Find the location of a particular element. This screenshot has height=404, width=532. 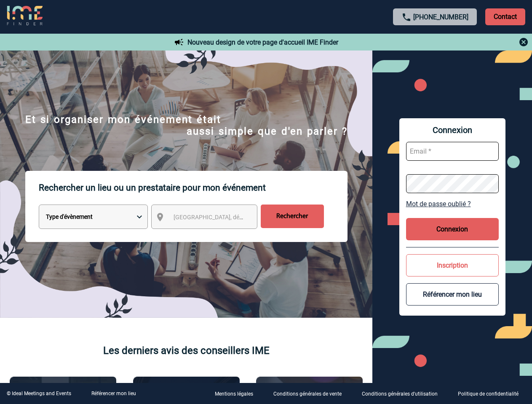

p: Politique de confidentialité is located at coordinates (488, 394).